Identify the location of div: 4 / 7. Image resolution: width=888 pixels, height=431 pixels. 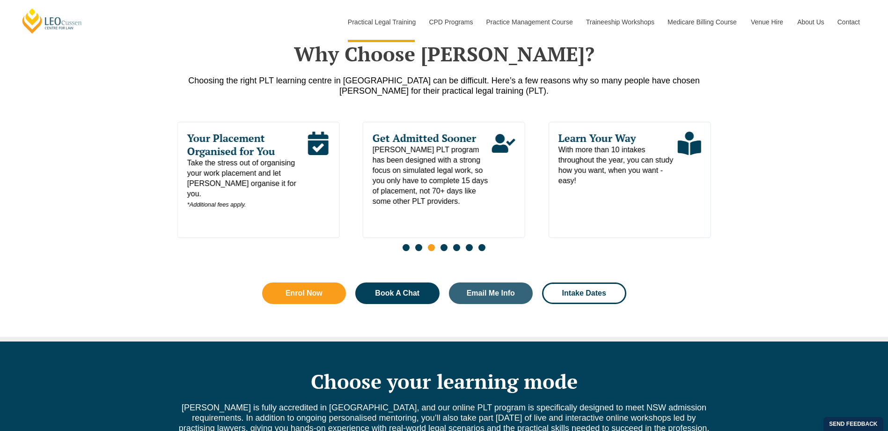
(444, 180).